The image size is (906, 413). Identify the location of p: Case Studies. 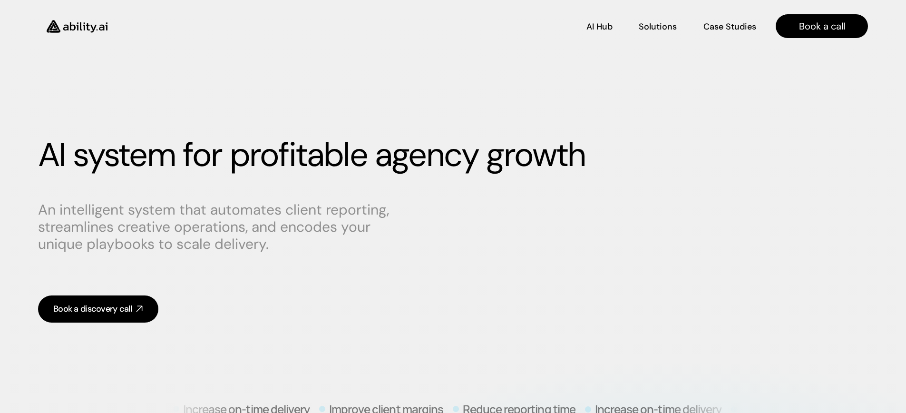
(730, 27).